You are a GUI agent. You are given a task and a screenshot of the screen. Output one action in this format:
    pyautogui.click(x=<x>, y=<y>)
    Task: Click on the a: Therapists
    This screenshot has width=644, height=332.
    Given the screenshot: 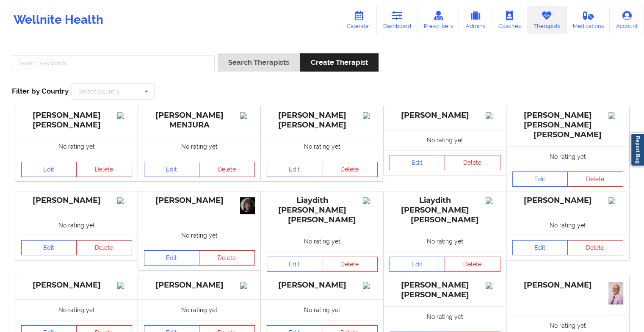 What is the action you would take?
    pyautogui.click(x=547, y=20)
    